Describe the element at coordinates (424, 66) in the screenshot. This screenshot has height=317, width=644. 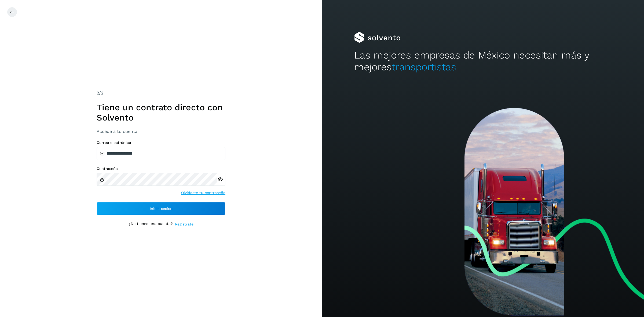
I see `span: transportistas` at that location.